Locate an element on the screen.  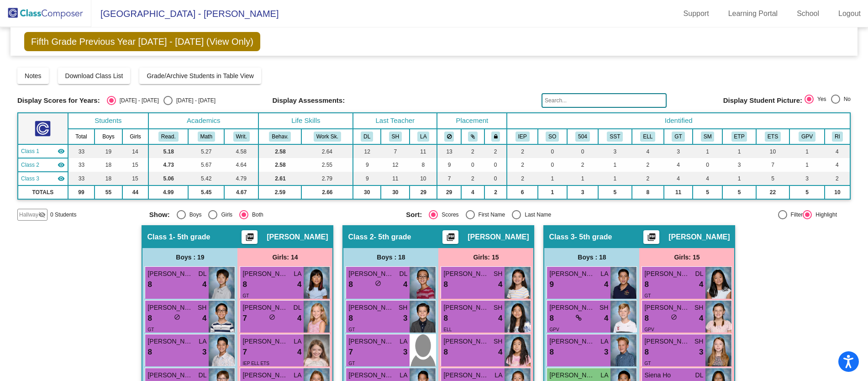
button: LA is located at coordinates (424, 136).